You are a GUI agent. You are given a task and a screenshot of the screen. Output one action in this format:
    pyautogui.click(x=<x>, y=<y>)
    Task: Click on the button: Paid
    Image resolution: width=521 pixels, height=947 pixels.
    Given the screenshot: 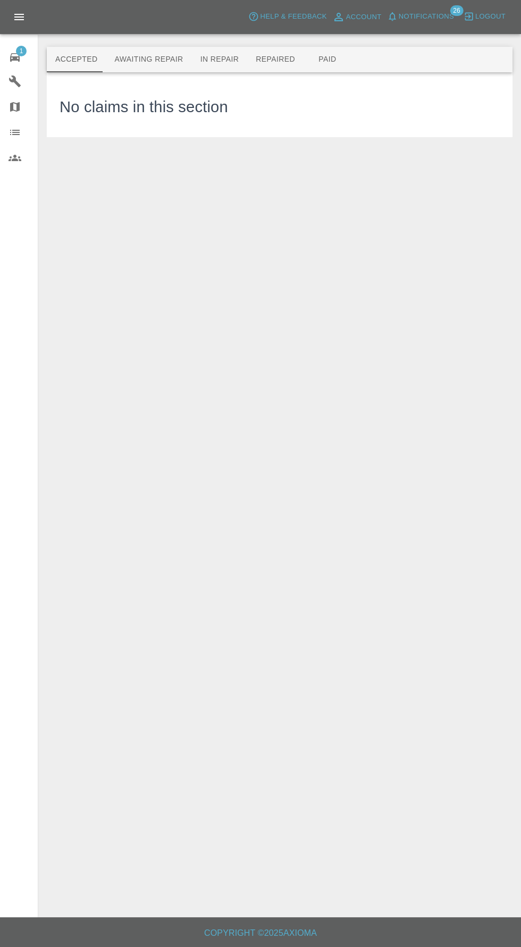 What is the action you would take?
    pyautogui.click(x=328, y=60)
    